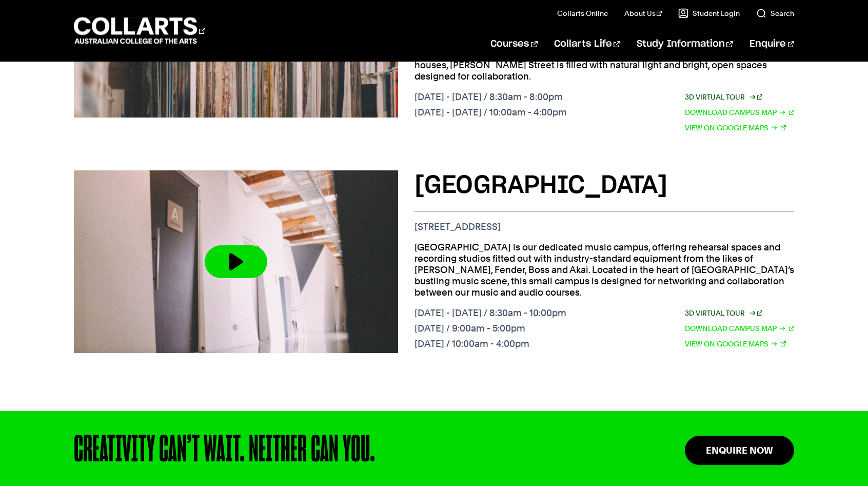 The height and width of the screenshot is (486, 868). Describe the element at coordinates (775, 13) in the screenshot. I see `a: Search` at that location.